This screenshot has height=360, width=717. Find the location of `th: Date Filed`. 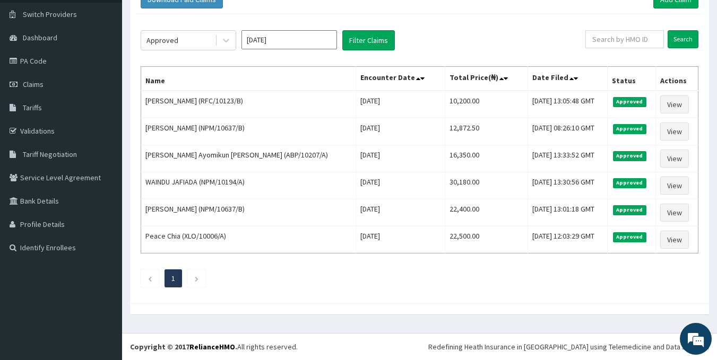

th: Date Filed is located at coordinates (567, 79).